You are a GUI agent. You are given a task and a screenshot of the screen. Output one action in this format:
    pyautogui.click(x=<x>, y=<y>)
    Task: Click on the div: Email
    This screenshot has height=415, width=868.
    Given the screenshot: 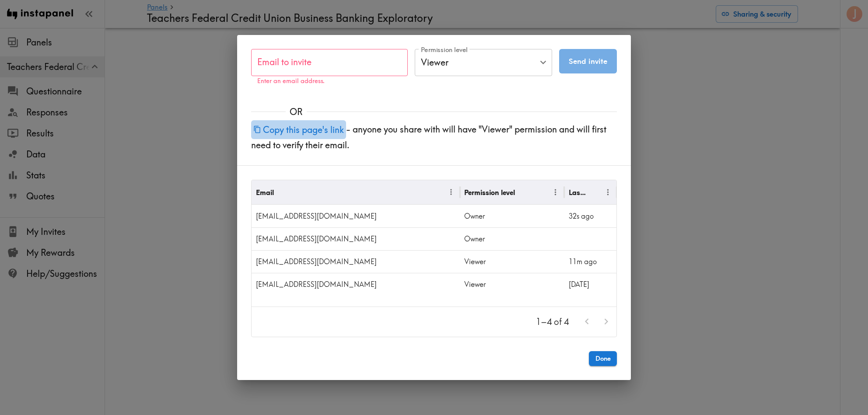 What is the action you would take?
    pyautogui.click(x=264, y=192)
    